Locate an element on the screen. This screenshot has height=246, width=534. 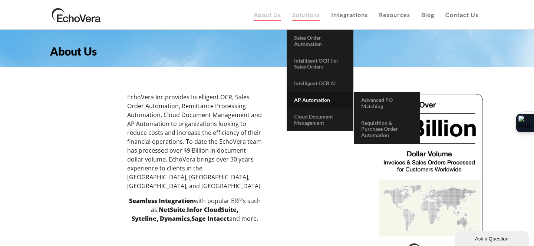
span: Advanced PO Matching is located at coordinates (377, 103).